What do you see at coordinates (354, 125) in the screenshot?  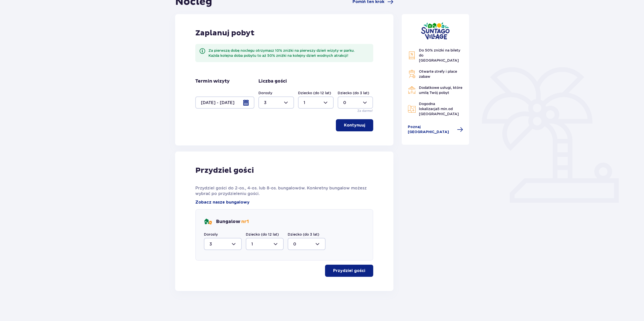 I see `button: Kontynuuj` at bounding box center [354, 125].